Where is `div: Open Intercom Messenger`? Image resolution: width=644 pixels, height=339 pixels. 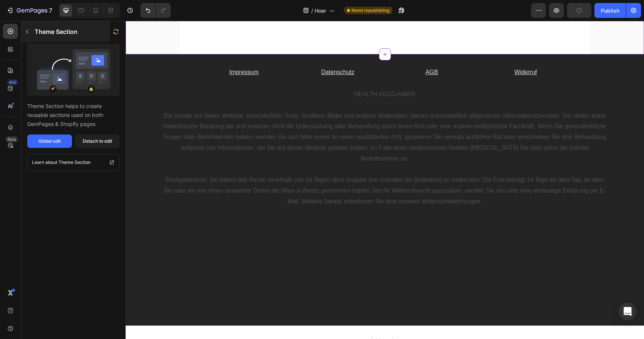 div: Open Intercom Messenger is located at coordinates (627, 312).